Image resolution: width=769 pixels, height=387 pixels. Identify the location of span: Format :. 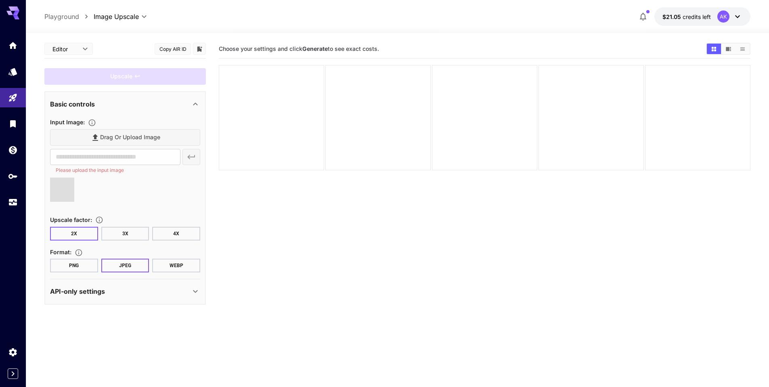
(61, 252).